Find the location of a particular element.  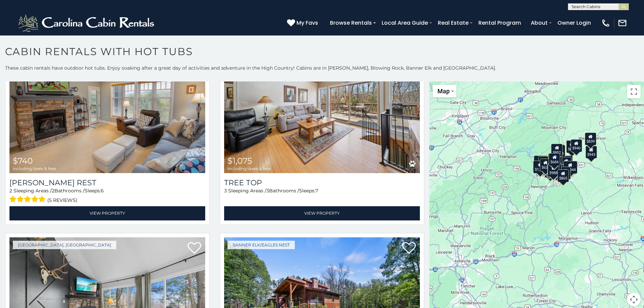

a: Tree Top is located at coordinates (322, 183).